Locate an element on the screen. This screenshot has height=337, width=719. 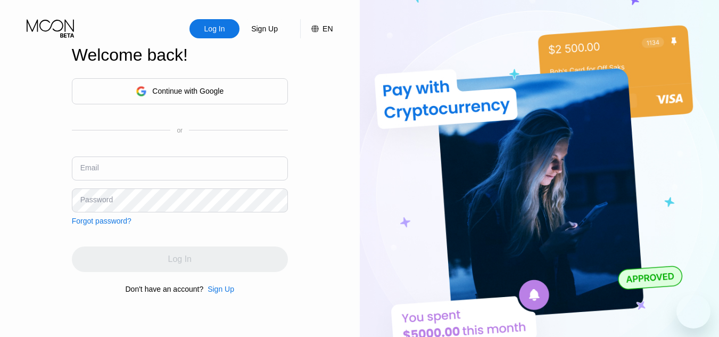
div: Email is located at coordinates (89, 168).